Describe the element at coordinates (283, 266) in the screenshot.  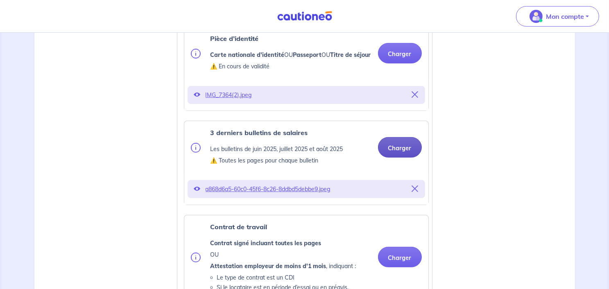
I see `p: , indiquant :` at that location.